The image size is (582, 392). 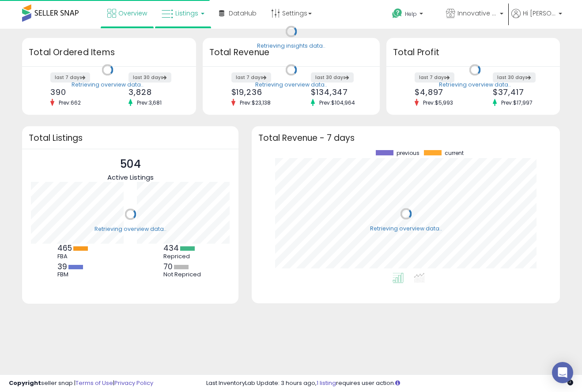 What do you see at coordinates (411, 14) in the screenshot?
I see `span: Help` at bounding box center [411, 14].